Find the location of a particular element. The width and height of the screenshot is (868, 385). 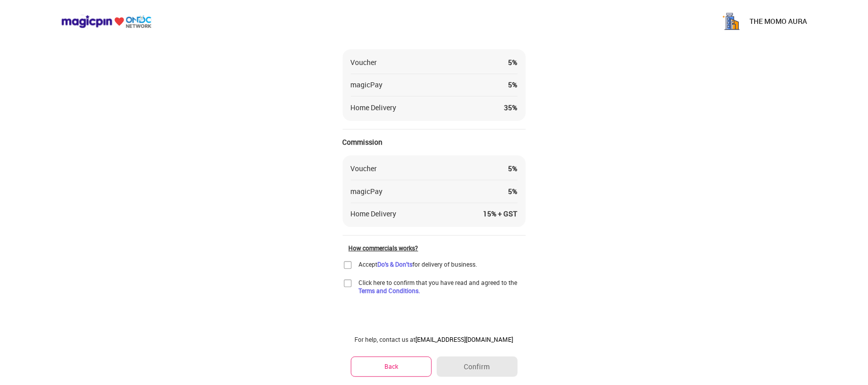

div: Commission is located at coordinates (434, 142).